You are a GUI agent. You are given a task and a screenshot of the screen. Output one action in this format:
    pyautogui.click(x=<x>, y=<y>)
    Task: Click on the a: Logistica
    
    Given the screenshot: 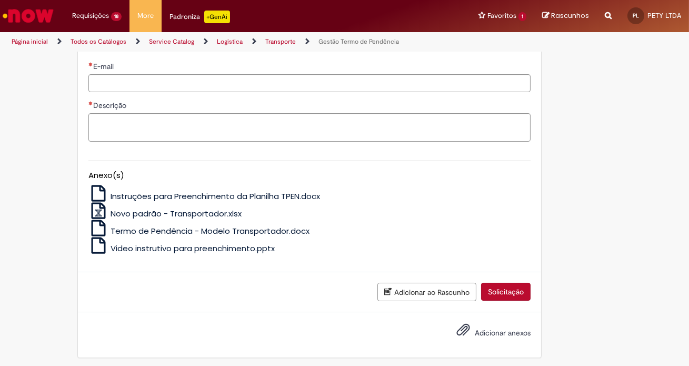 What is the action you would take?
    pyautogui.click(x=229, y=42)
    